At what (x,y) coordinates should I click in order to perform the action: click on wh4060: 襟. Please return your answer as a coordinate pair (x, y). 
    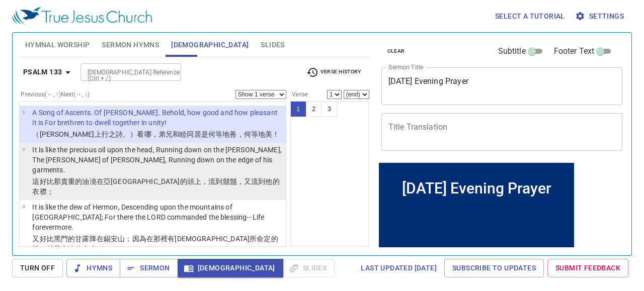
    Looking at the image, I should click on (47, 191).